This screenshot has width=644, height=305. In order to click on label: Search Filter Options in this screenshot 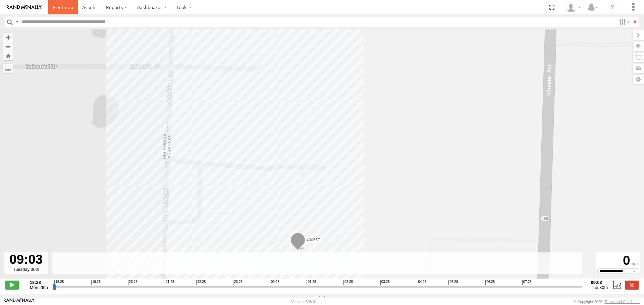, I will do `click(623, 22)`.